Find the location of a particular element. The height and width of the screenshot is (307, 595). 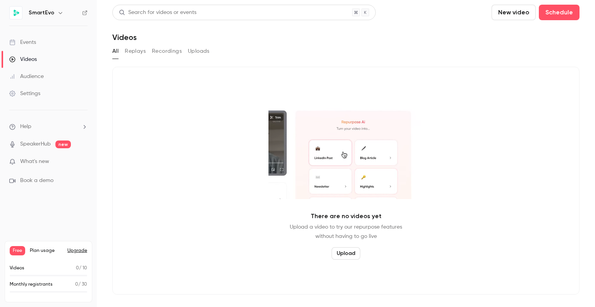

span: Free is located at coordinates (17, 250).